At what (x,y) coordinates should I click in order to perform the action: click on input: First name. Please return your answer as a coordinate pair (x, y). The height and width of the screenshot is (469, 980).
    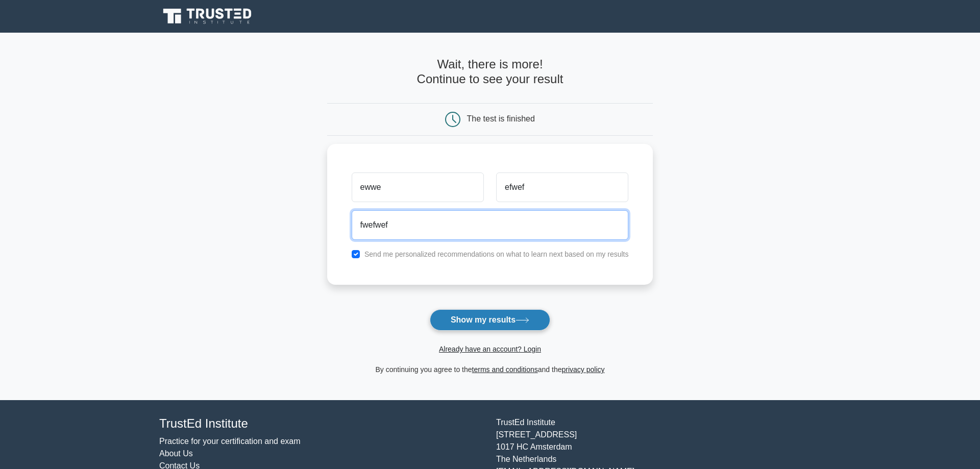
    Looking at the image, I should click on (417, 187).